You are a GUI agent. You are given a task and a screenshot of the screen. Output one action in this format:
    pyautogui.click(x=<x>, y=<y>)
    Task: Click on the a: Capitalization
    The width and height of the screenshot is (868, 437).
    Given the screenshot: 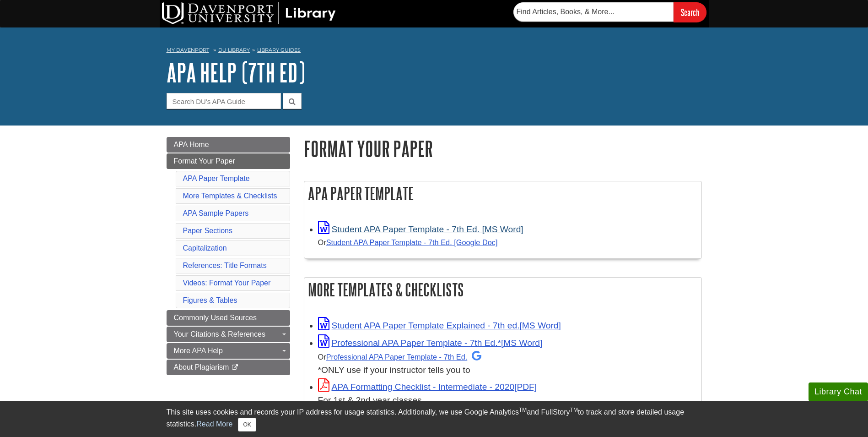 What is the action you would take?
    pyautogui.click(x=205, y=248)
    